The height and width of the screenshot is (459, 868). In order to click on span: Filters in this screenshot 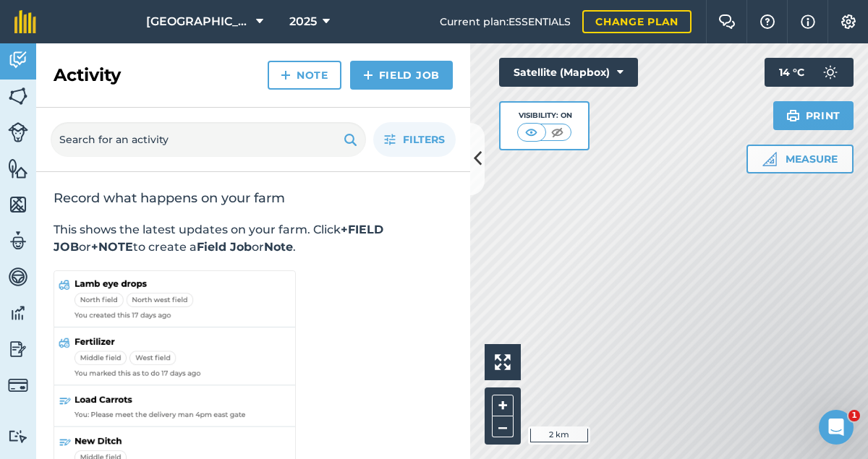, I will do `click(423, 139)`.